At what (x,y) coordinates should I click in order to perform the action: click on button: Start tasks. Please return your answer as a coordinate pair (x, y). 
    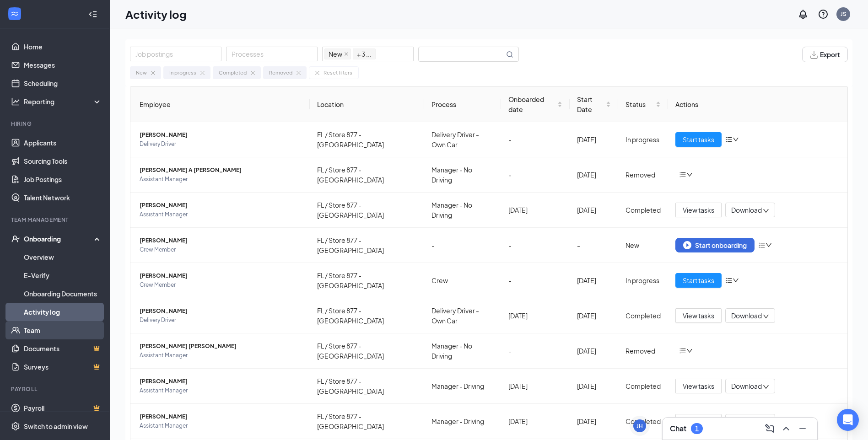
    Looking at the image, I should click on (698, 140).